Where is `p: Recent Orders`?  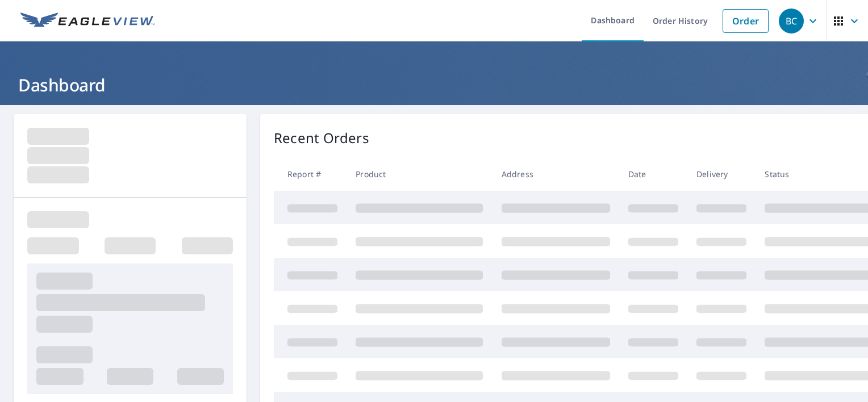
p: Recent Orders is located at coordinates (321, 138).